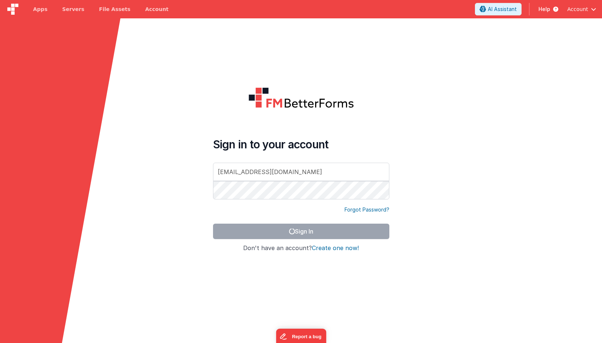  Describe the element at coordinates (502, 9) in the screenshot. I see `span: AI Assistant` at that location.